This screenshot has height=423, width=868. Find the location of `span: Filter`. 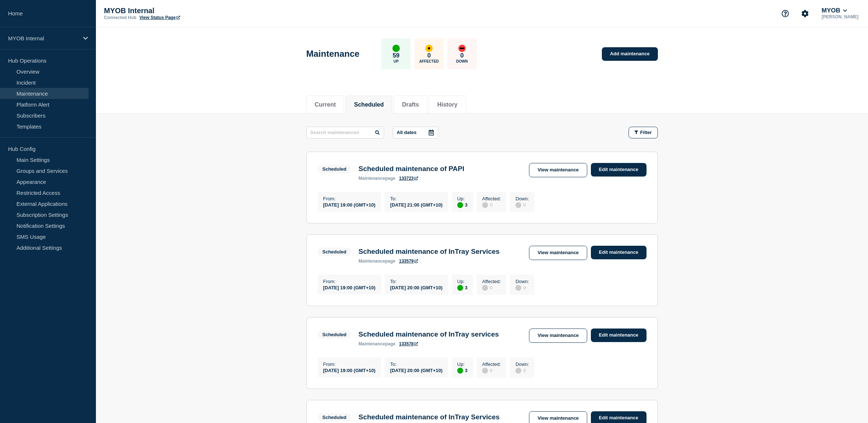

span: Filter is located at coordinates (646, 132).